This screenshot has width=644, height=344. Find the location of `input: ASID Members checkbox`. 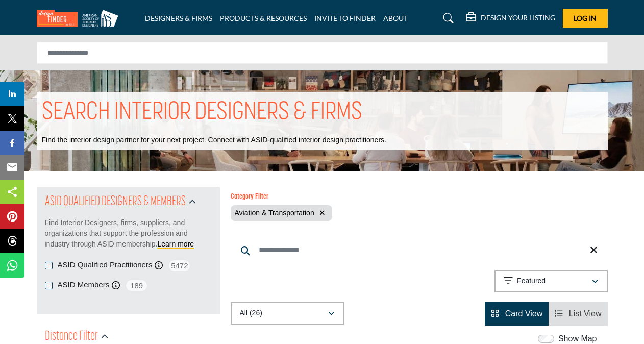

input: ASID Members checkbox is located at coordinates (48, 285).